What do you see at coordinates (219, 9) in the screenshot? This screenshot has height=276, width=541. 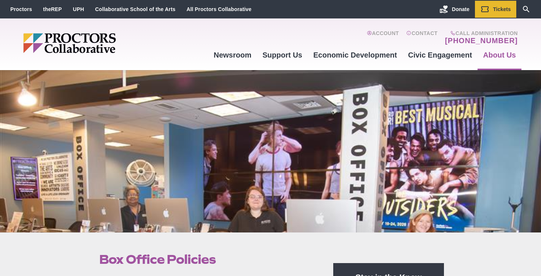 I see `a: All Proctors Collaborative` at bounding box center [219, 9].